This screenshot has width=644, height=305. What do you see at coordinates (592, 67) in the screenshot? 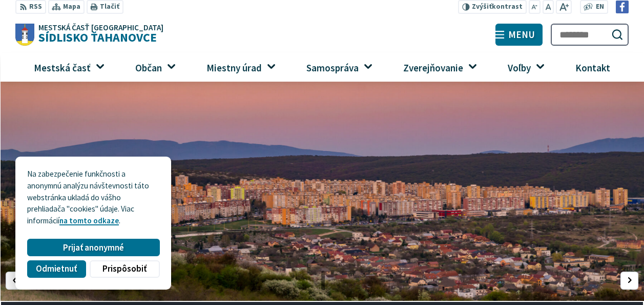
I see `span: Kontakt` at bounding box center [592, 67].